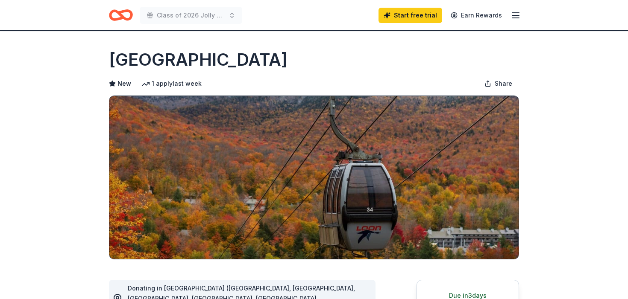 The width and height of the screenshot is (628, 299). What do you see at coordinates (191, 15) in the screenshot?
I see `button: Class of 2026 Jolly Holiday Vendor & Craft Fair` at bounding box center [191, 15].